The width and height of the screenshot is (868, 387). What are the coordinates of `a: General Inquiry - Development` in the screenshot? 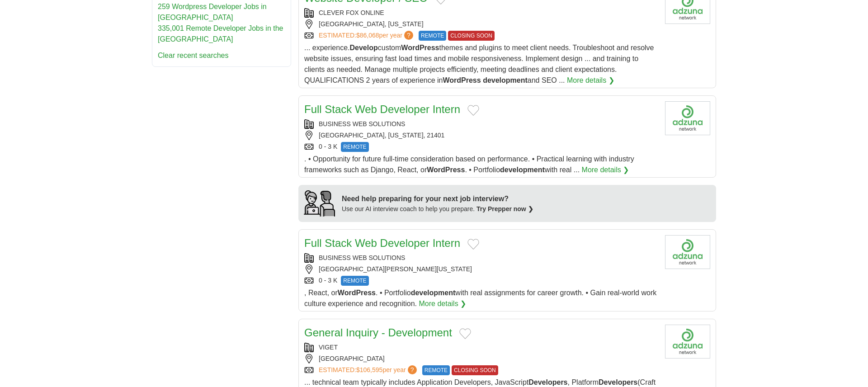 It's located at (378, 333).